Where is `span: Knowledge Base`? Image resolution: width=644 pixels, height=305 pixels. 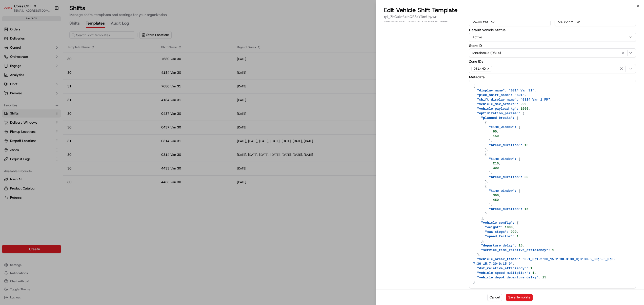
span: Knowledge Base is located at coordinates (24, 76).